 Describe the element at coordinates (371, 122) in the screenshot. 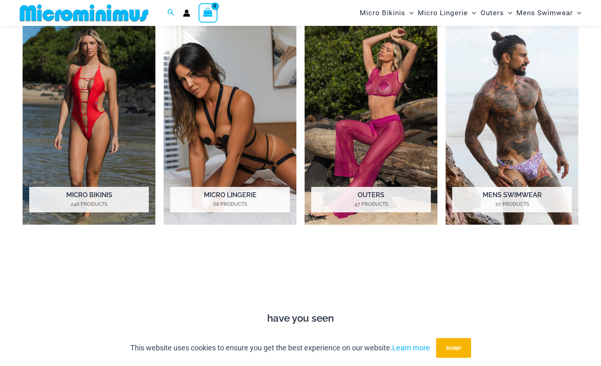

I see `img: Outers` at that location.